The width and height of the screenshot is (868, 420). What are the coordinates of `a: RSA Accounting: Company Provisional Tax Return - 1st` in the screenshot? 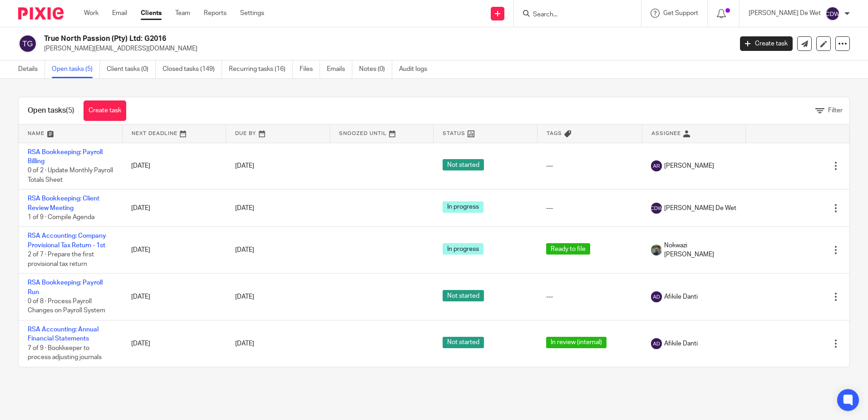 It's located at (67, 240).